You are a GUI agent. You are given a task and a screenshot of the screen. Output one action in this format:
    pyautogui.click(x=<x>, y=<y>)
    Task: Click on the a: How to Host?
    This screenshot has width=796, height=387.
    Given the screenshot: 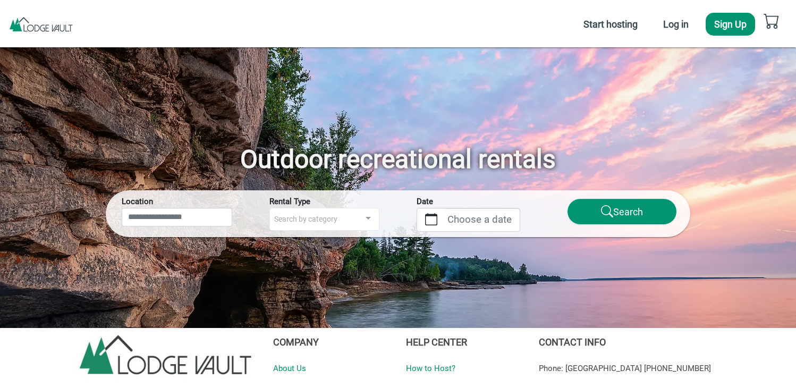 What is the action you would take?
    pyautogui.click(x=431, y=368)
    